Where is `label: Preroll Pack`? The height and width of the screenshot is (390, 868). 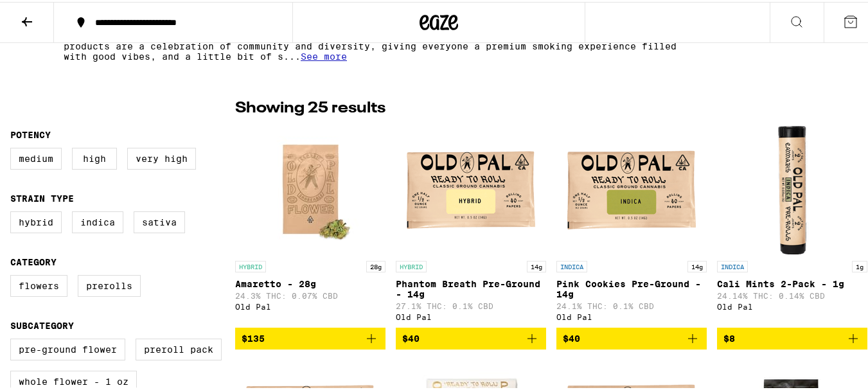
label: Preroll Pack is located at coordinates (178, 348).